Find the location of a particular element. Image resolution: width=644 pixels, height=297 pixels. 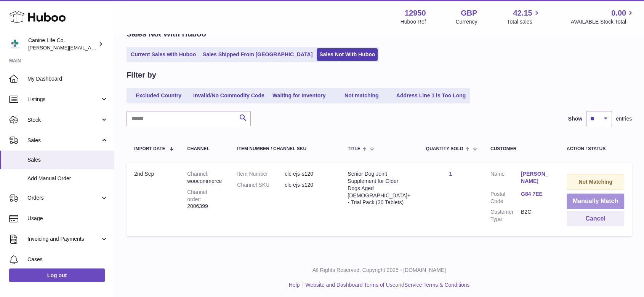

div: Action / Status is located at coordinates (595, 149).